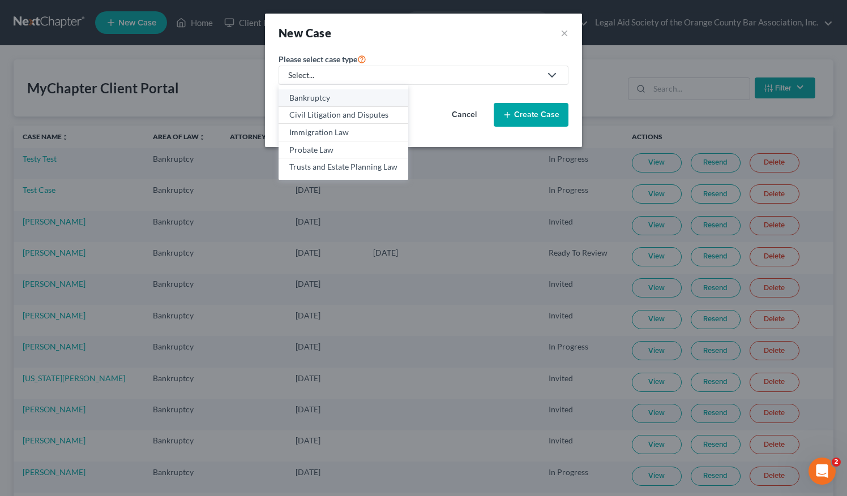 Image resolution: width=847 pixels, height=496 pixels. Describe the element at coordinates (343, 98) in the screenshot. I see `a: Bankruptcy` at that location.